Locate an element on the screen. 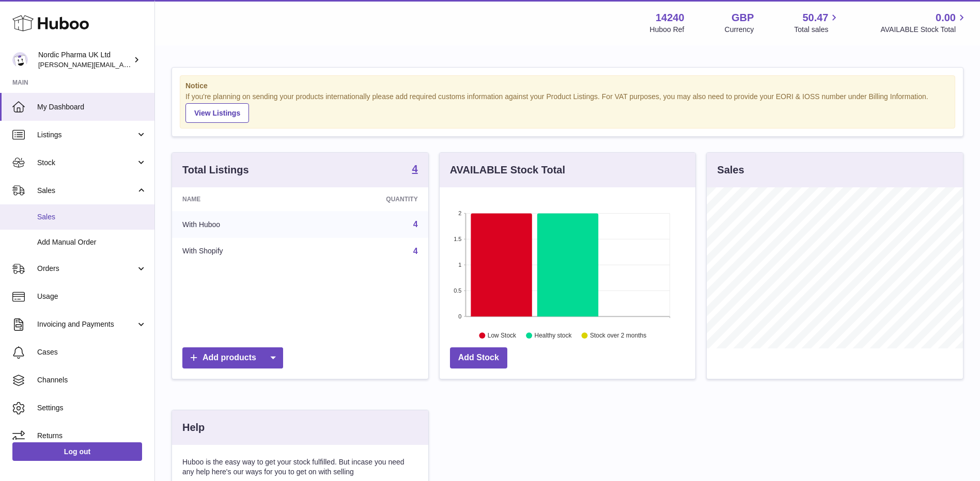 The width and height of the screenshot is (980, 481). text: 1 is located at coordinates (460, 265).